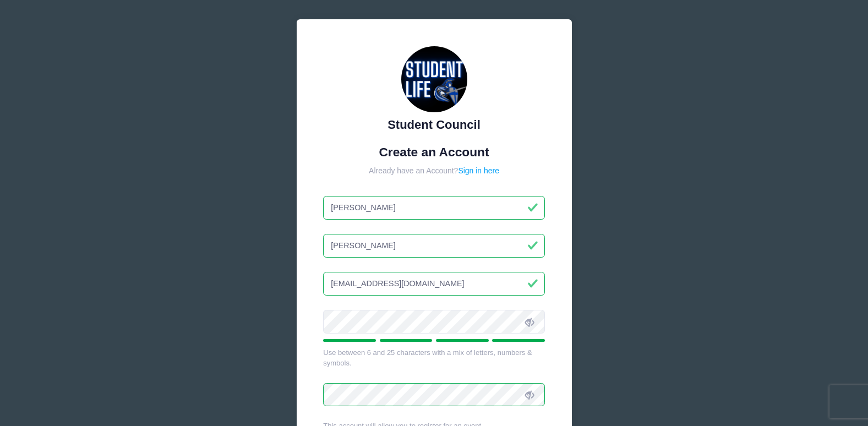  I want to click on div: Already have an Account?, so click(434, 170).